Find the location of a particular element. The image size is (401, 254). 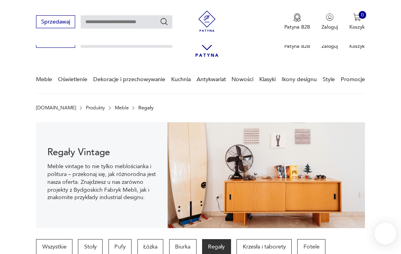

a: Nowości is located at coordinates (242, 79).